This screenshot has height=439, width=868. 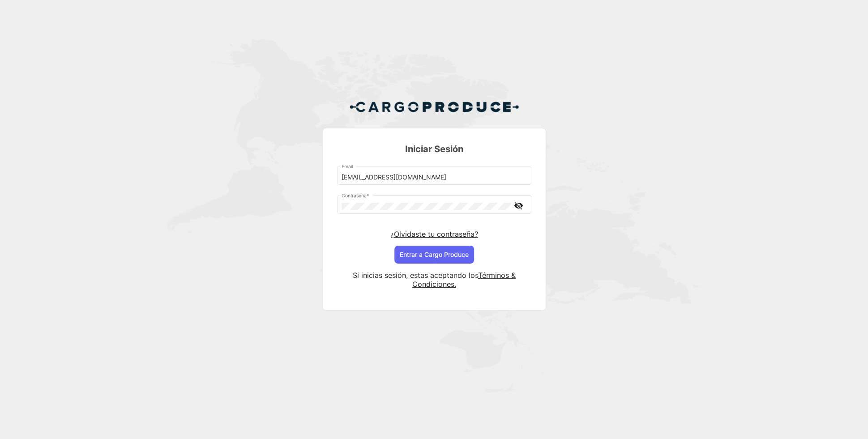 What do you see at coordinates (519, 206) in the screenshot?
I see `mat-icon: visibility_off` at bounding box center [519, 206].